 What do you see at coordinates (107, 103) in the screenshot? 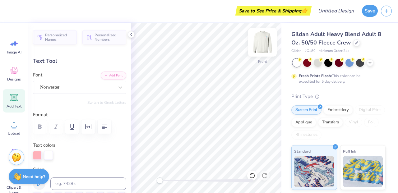
I see `button: Switch to Greek Letters` at bounding box center [107, 103].